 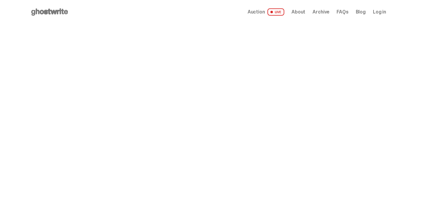 I want to click on span: Log in, so click(x=379, y=12).